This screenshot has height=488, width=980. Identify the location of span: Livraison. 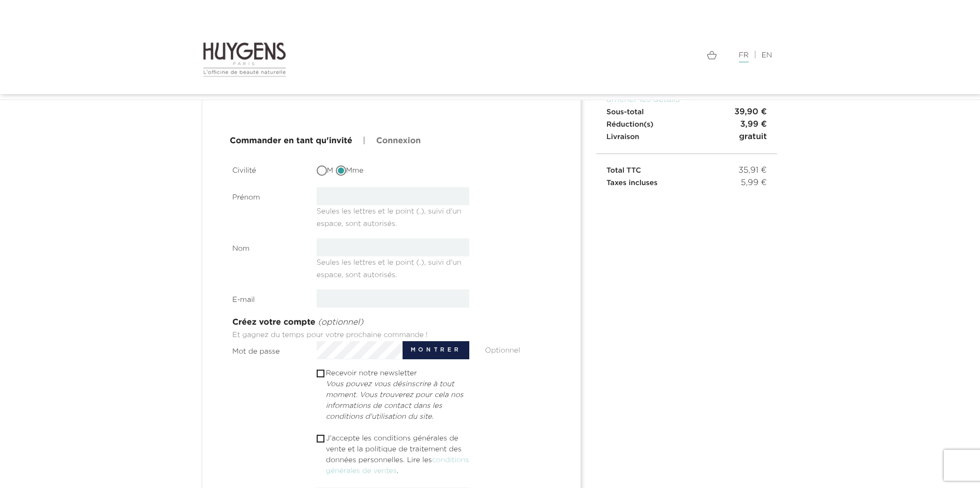
(623, 137).